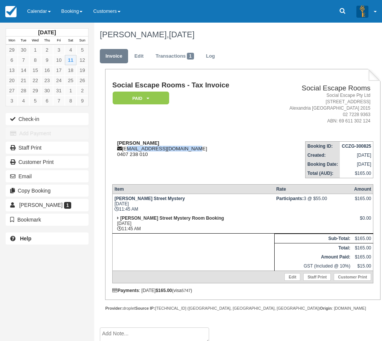 The image size is (382, 341). What do you see at coordinates (59, 41) in the screenshot?
I see `th: Fri` at bounding box center [59, 41].